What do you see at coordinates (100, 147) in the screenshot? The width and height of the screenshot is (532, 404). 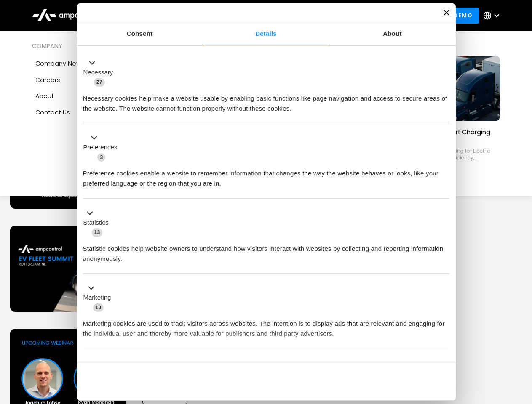 I see `label: Preferences` at bounding box center [100, 147].